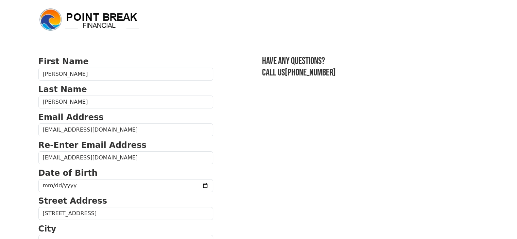 The image size is (517, 239). What do you see at coordinates (370, 61) in the screenshot?
I see `h3: Have any questions?` at bounding box center [370, 61].